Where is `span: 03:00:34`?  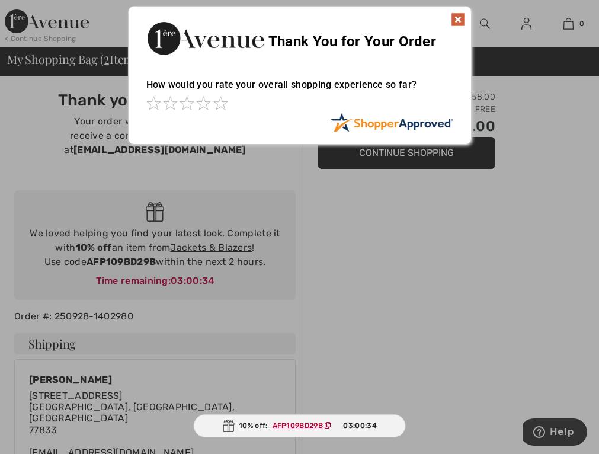 span: 03:00:34 is located at coordinates (360, 426).